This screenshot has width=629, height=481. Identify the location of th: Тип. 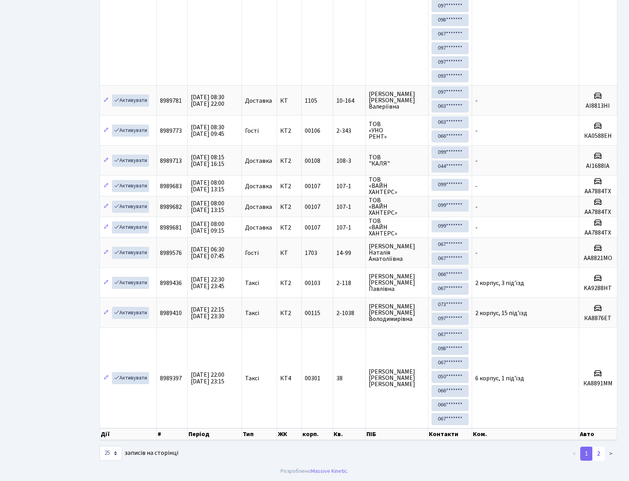
(260, 434).